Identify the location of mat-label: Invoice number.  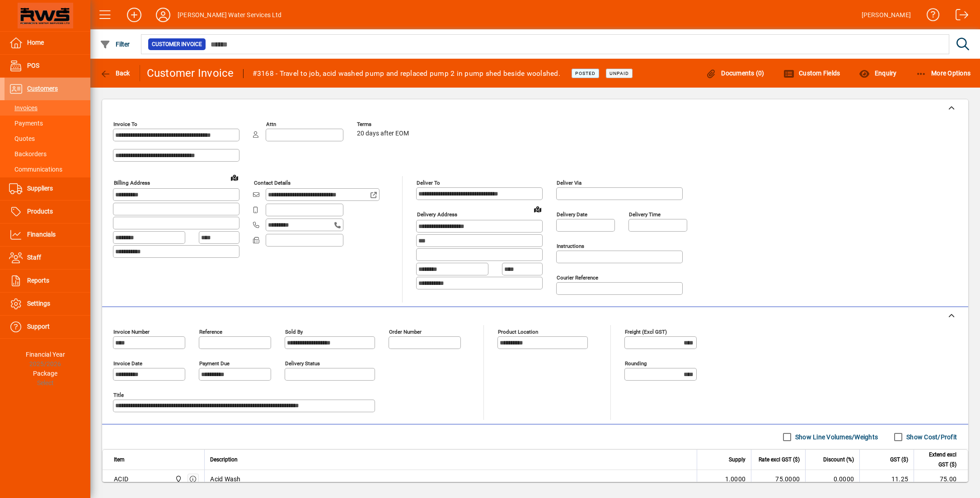
(132, 332).